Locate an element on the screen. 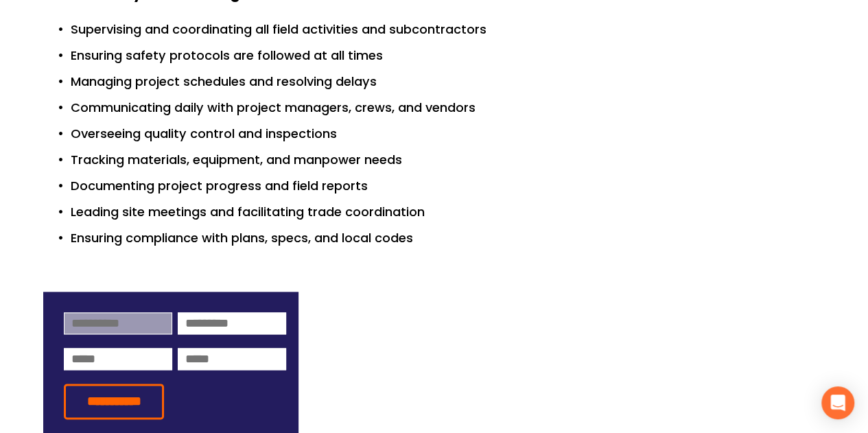 The height and width of the screenshot is (433, 868). p: Tracking materials, equipment, and manpower needs is located at coordinates (448, 160).